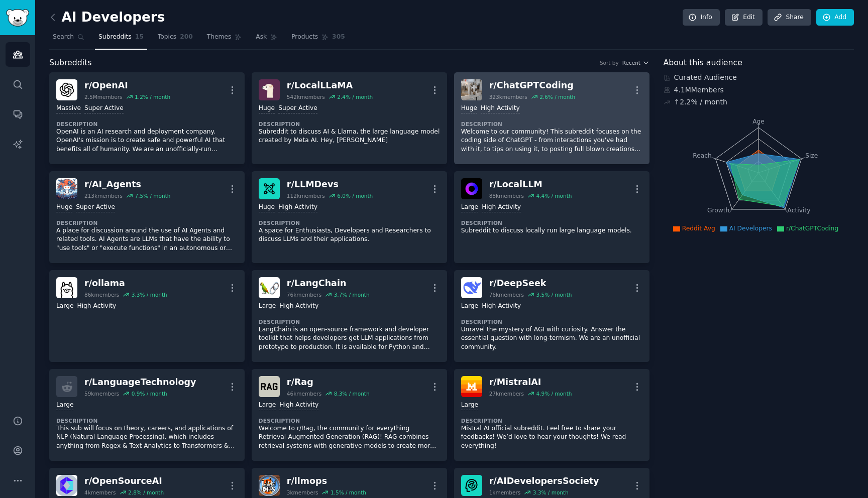  What do you see at coordinates (104, 196) in the screenshot?
I see `div: 213k members` at bounding box center [104, 196].